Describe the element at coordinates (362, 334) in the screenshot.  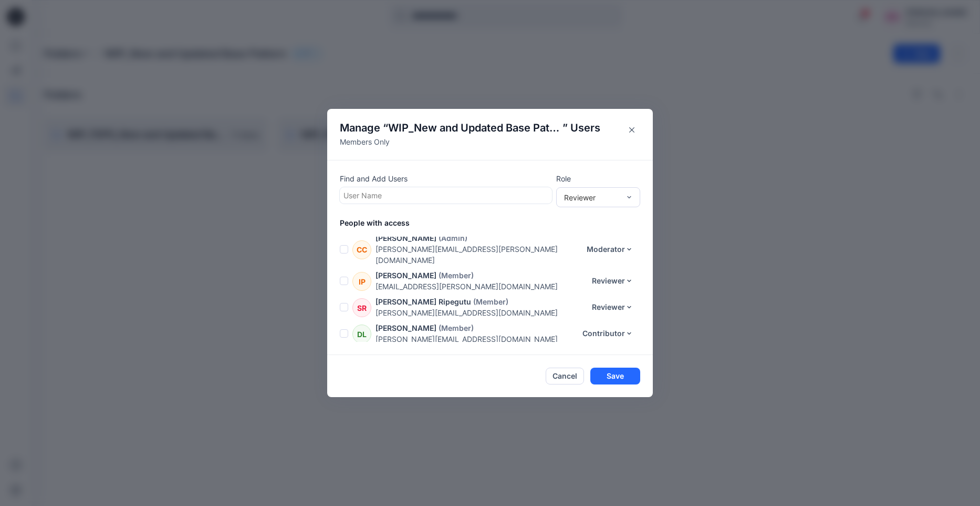
I see `div: DL` at that location.